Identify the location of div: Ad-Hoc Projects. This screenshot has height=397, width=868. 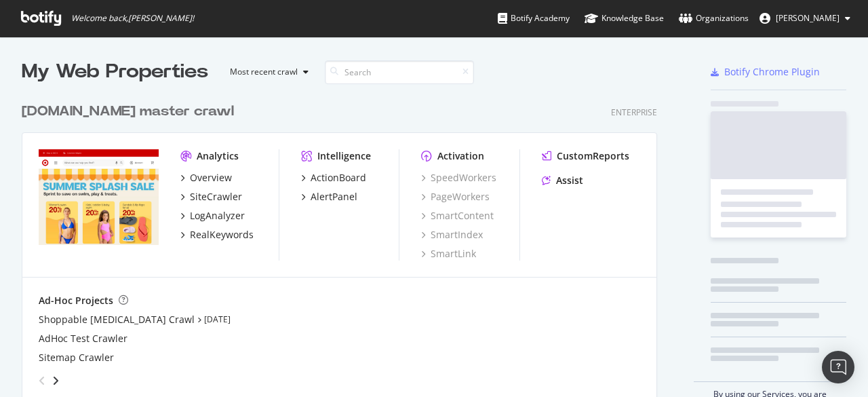
(76, 301).